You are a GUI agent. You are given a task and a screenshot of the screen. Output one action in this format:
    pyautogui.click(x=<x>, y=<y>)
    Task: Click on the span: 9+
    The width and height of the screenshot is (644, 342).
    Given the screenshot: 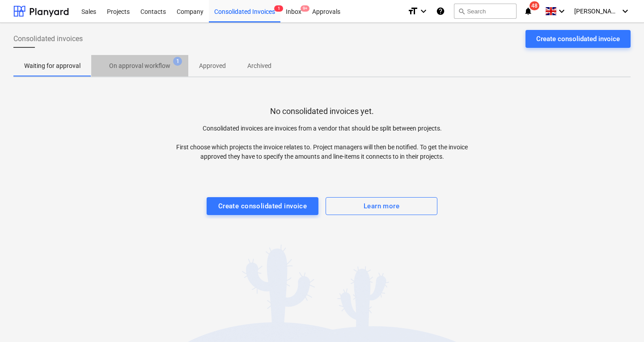 What is the action you would take?
    pyautogui.click(x=305, y=9)
    